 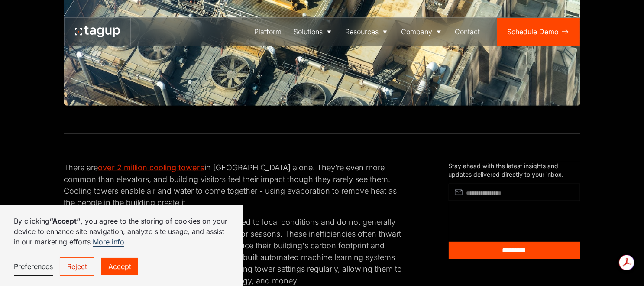 What do you see at coordinates (33, 266) in the screenshot?
I see `a: Preferences` at bounding box center [33, 266].